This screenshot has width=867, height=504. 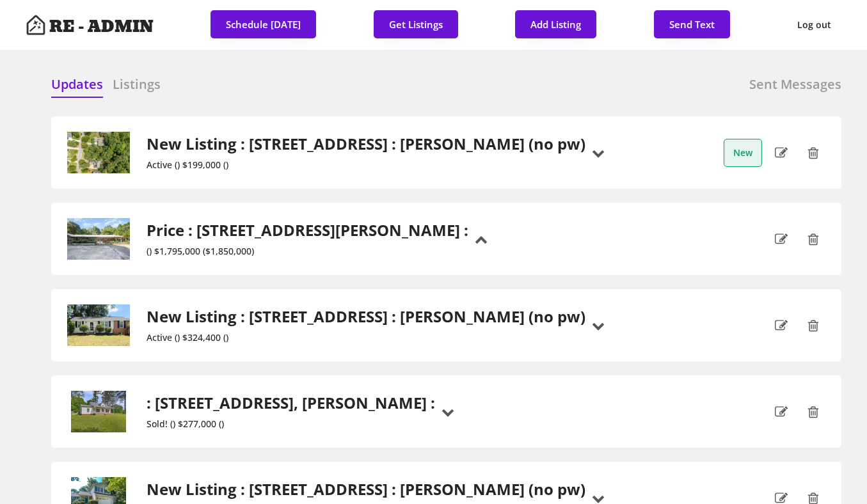 What do you see at coordinates (136, 85) in the screenshot?
I see `h6: Listings` at bounding box center [136, 85].